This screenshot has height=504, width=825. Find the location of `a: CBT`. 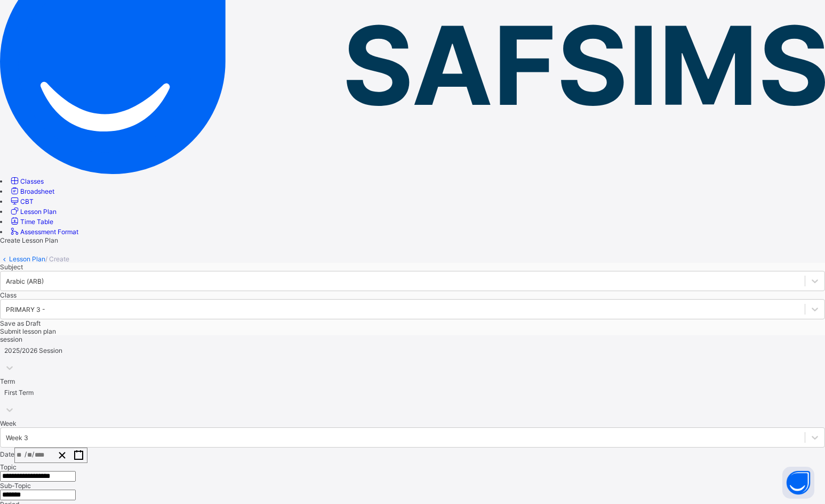

a: CBT is located at coordinates (22, 201).